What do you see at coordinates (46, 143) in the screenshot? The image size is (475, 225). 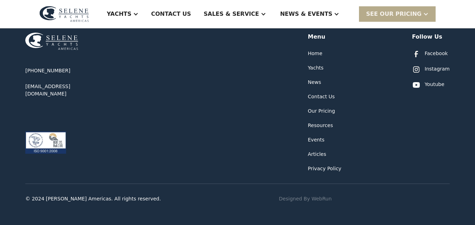 I see `img: ISO 9001:2008 certification logos for ABS Quality Evaluations and RvA Management Systems.` at bounding box center [46, 143].